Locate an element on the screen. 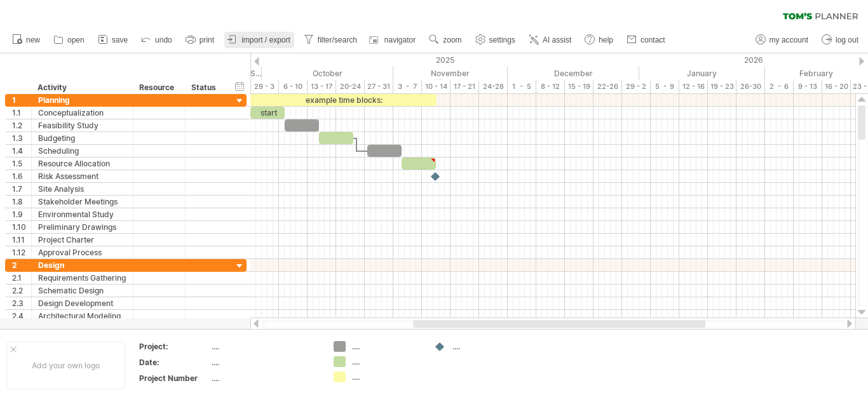  span: open is located at coordinates (75, 40).